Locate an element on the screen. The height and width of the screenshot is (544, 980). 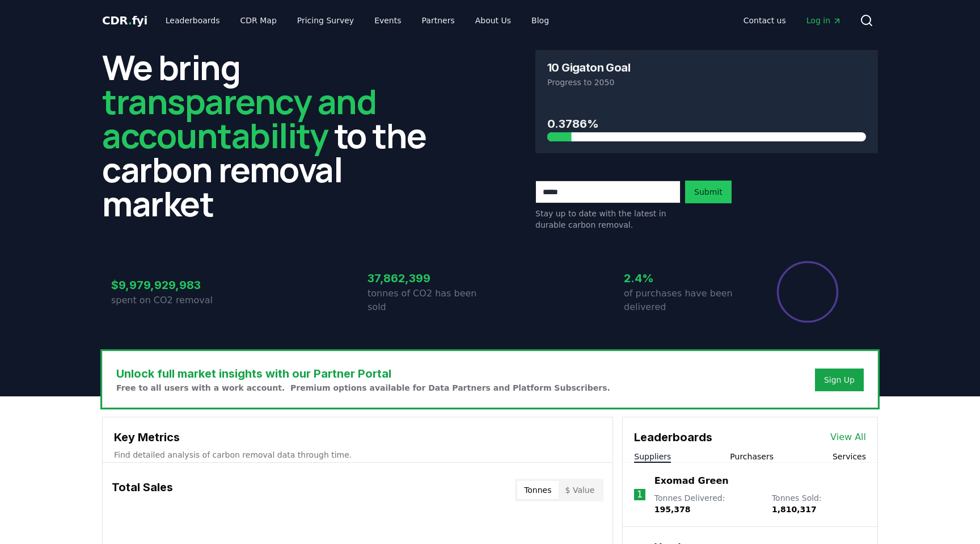
a: CDR.fyi is located at coordinates (125, 20).